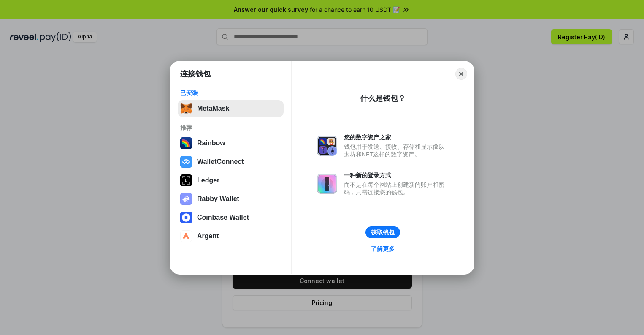  Describe the element at coordinates (231, 236) in the screenshot. I see `button: Argent` at that location.